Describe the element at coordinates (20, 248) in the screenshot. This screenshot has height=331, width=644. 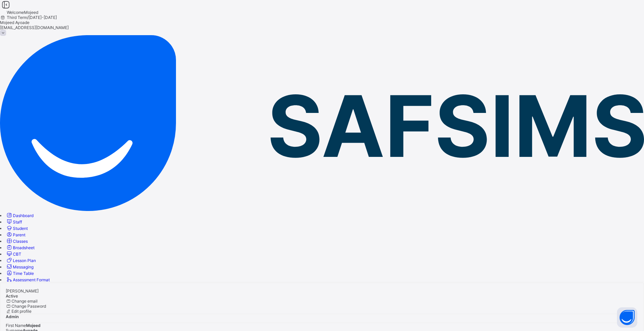
I see `a: Broadsheet` at that location.